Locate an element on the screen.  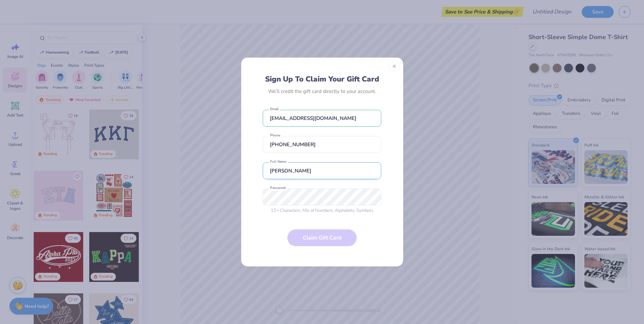
button: Close is located at coordinates (395, 67).